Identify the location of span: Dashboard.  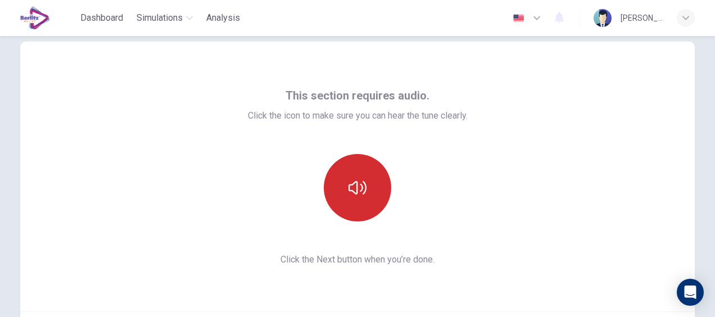
(102, 18).